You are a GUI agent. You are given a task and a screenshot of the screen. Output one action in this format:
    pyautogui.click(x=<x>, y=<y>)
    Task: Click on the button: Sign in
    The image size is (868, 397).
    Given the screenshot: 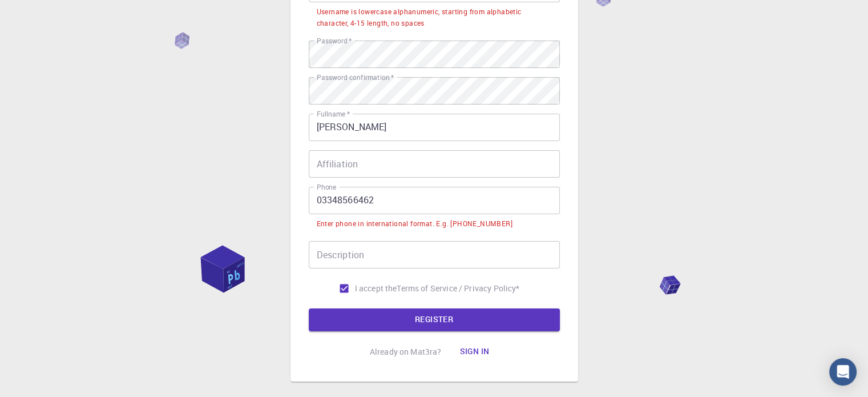 What is the action you would take?
    pyautogui.click(x=474, y=352)
    